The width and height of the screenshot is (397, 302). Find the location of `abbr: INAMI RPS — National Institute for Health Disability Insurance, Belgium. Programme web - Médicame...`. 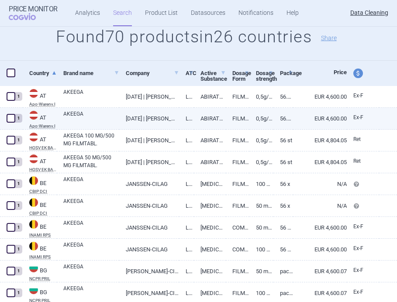

abbr: INAMI RPS — National Institute for Health Disability Insurance, Belgium. Programme web - Médicame... is located at coordinates (43, 257).